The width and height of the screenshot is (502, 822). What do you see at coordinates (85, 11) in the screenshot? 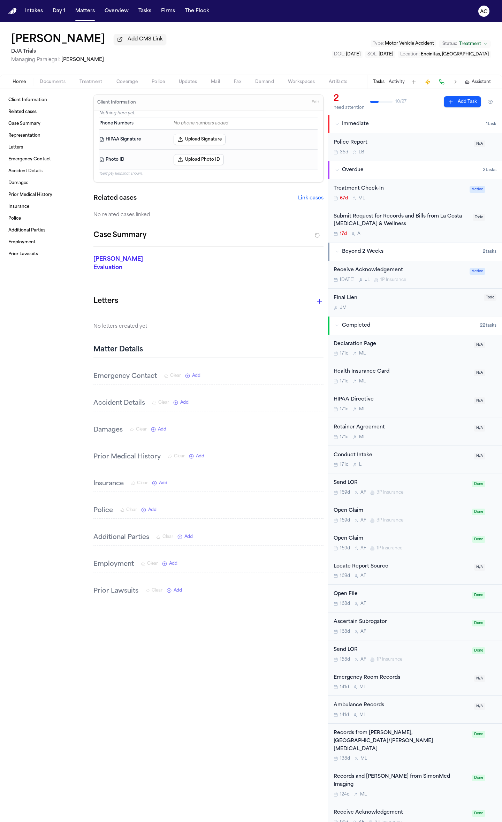
I see `button: Matters` at bounding box center [85, 11].